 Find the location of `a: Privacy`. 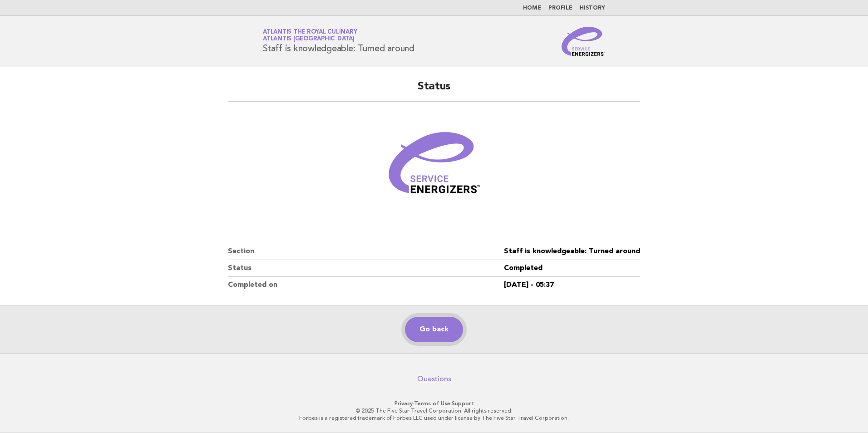

a: Privacy is located at coordinates (403, 404).